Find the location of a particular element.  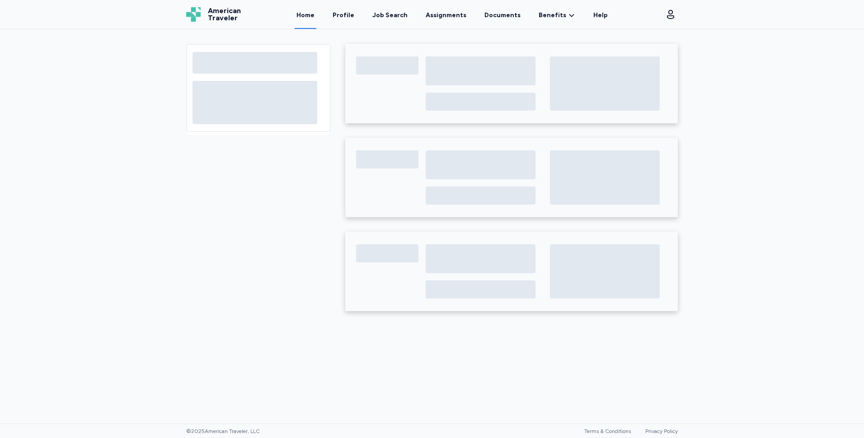

span: © 2025 American Traveler, LLC is located at coordinates (223, 431).